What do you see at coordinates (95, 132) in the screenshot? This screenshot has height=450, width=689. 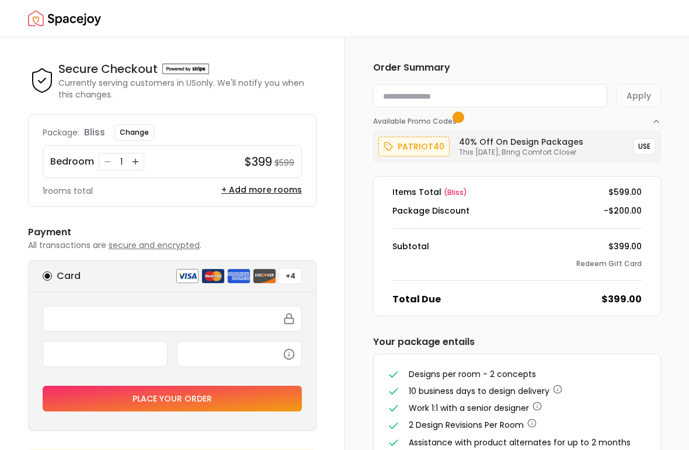 I see `p: bliss` at bounding box center [95, 132].